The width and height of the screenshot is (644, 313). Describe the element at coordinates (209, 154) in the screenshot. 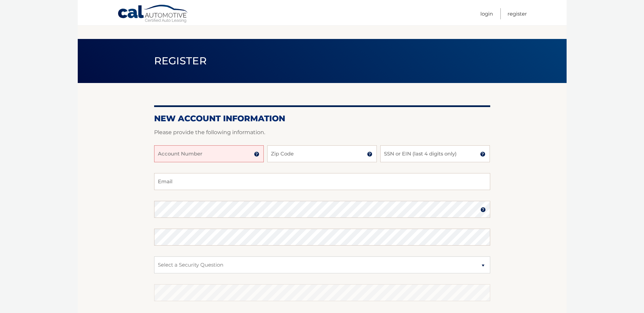

I see `input: Account Number` at that location.